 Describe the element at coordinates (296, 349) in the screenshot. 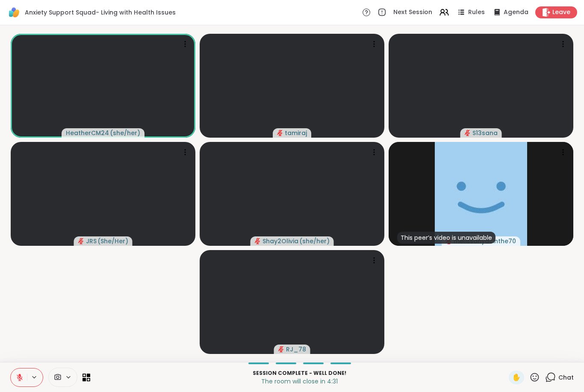

I see `span: RJ_78` at that location.